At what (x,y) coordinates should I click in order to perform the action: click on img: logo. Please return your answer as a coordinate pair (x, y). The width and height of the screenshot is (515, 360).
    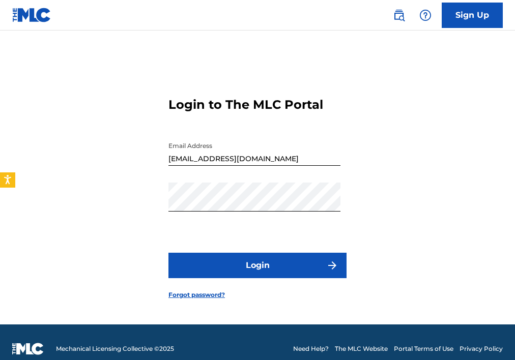
    Looking at the image, I should click on (28, 349).